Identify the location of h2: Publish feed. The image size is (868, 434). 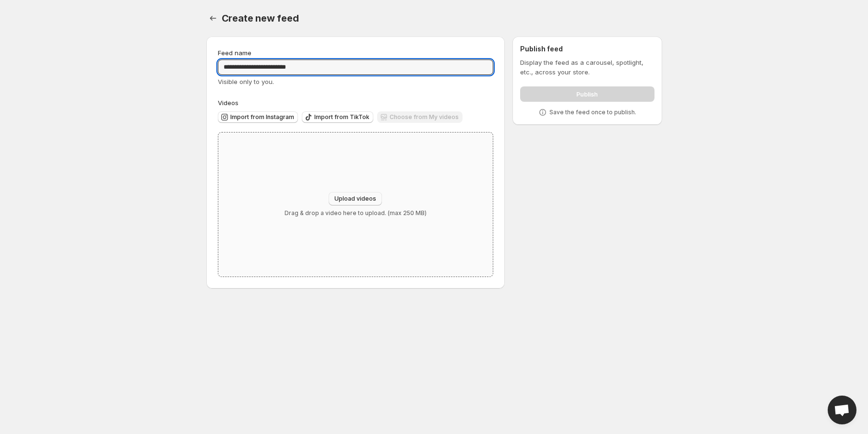
(586, 49).